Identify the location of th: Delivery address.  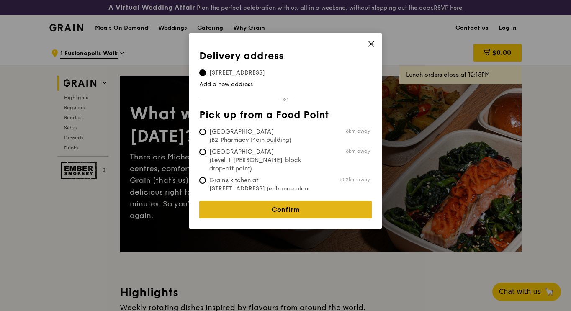
(286, 58).